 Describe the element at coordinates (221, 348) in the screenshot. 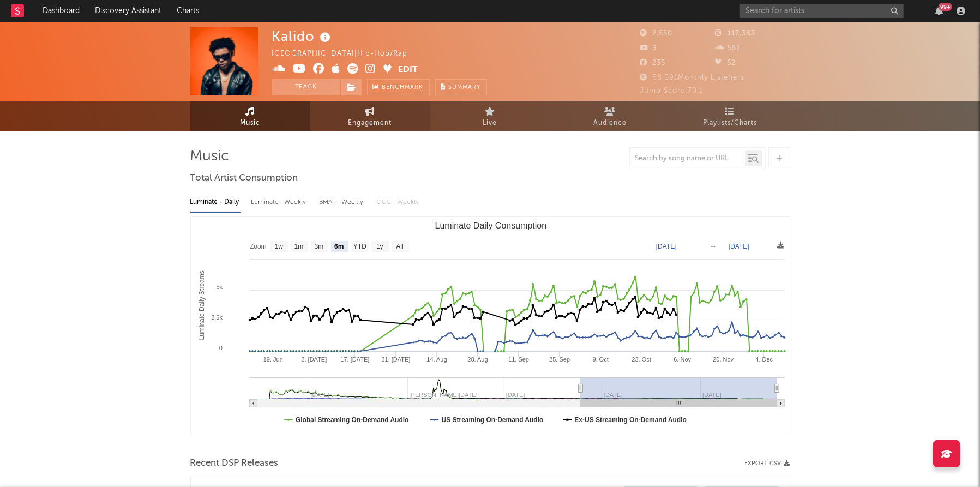

I see `text: 0` at that location.